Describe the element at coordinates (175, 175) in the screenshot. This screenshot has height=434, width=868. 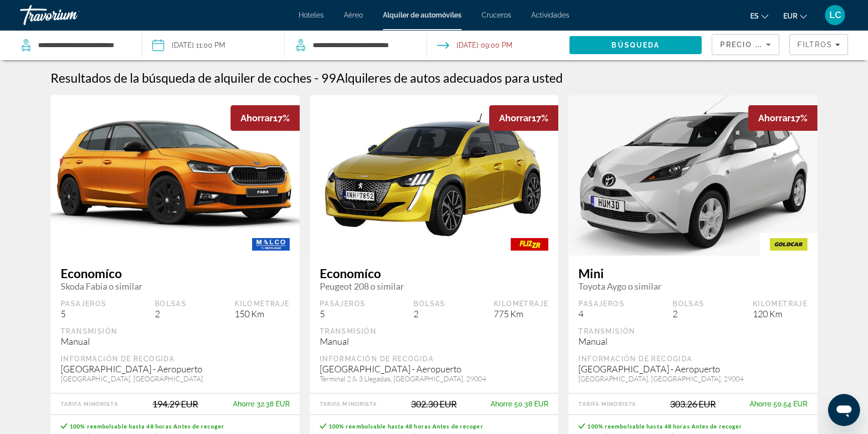
I see `img: Skoda Fabia o similar` at that location.